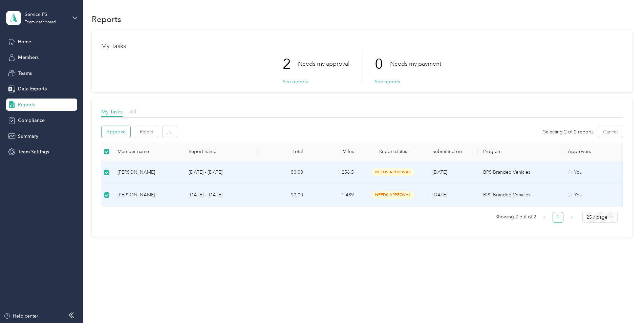 Image resolution: width=644 pixels, height=323 pixels. I want to click on th: Member name, so click(148, 152).